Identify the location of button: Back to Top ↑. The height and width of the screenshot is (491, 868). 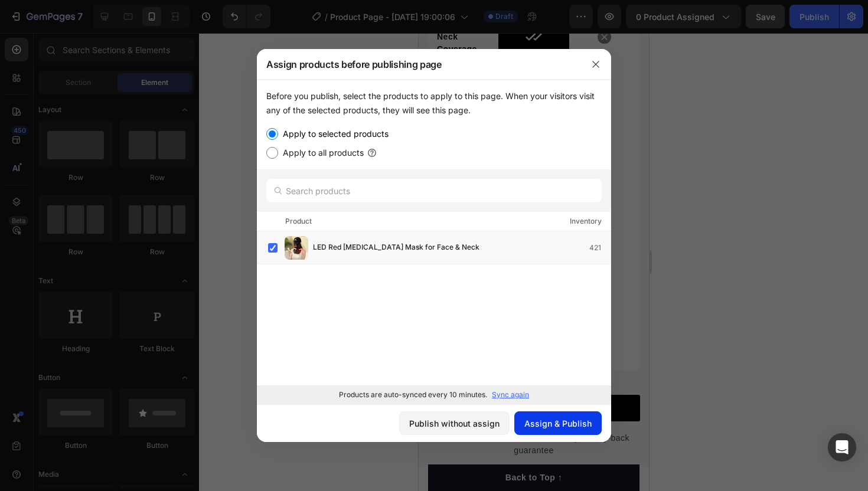
(115, 445).